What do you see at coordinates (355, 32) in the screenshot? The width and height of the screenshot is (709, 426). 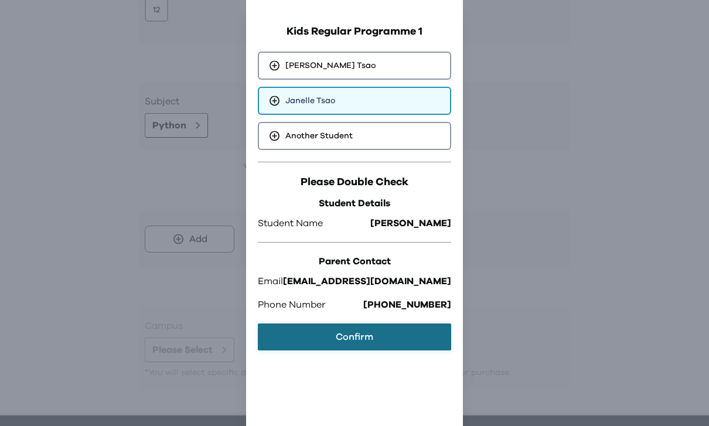 I see `h2: Kids Regular Programme 1` at bounding box center [355, 32].